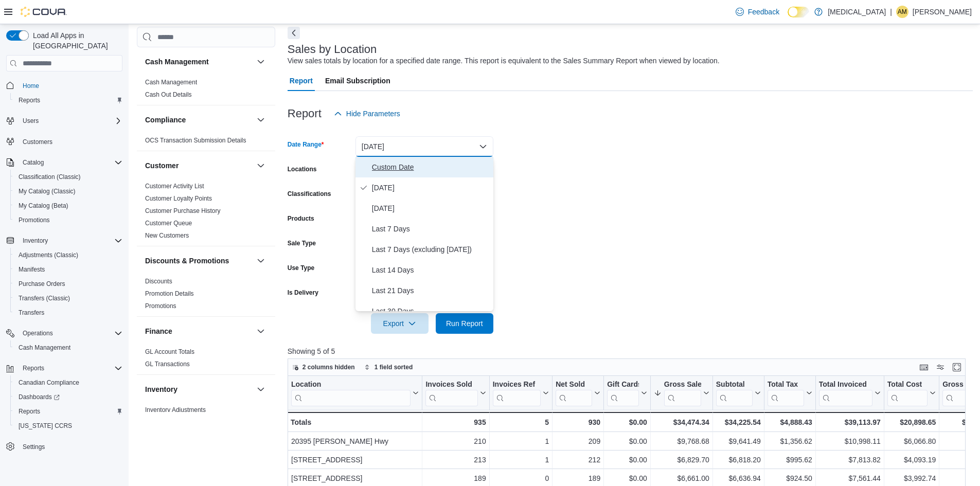 This screenshot has width=980, height=486. I want to click on img: Cova, so click(44, 12).